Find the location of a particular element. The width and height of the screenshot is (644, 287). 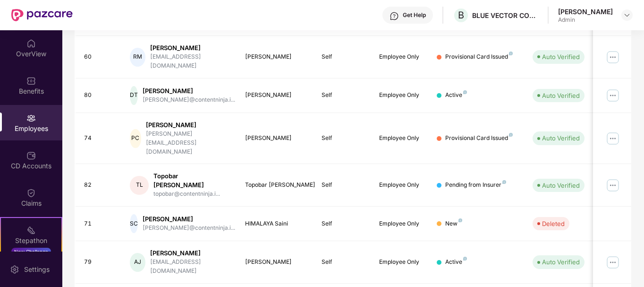

div: Stepathon is located at coordinates (31, 240).